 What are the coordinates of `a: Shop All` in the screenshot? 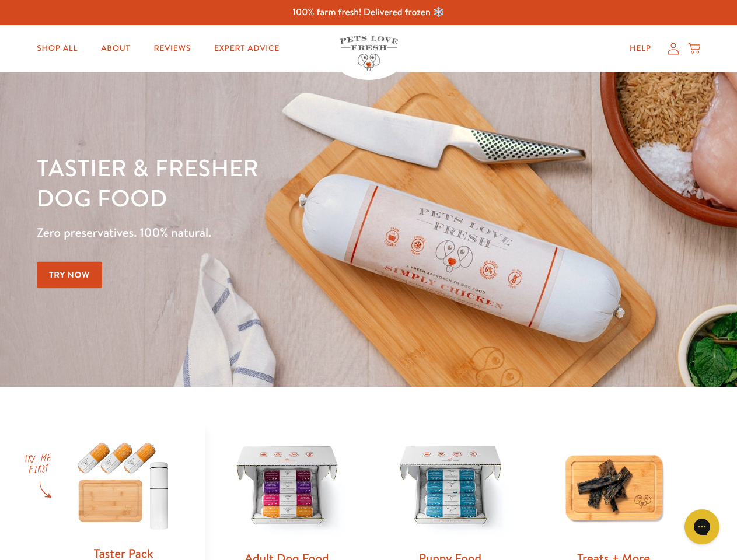 It's located at (58, 48).